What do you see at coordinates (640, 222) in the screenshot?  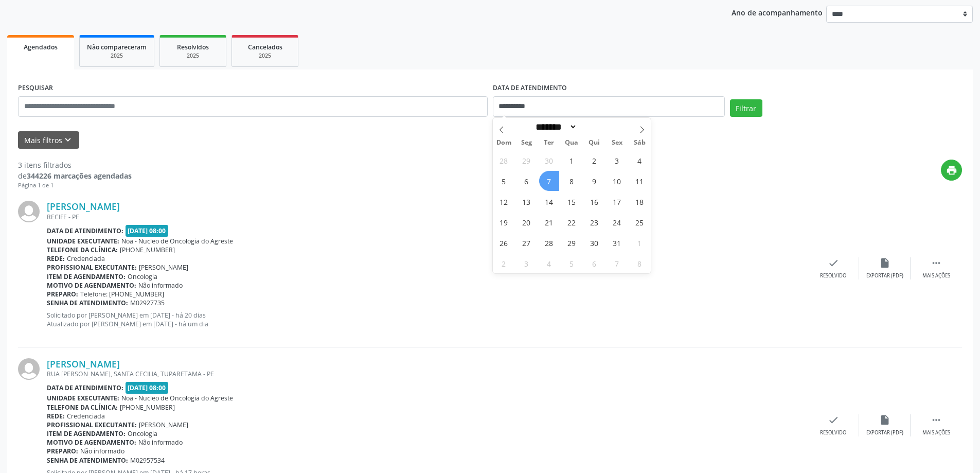 I see `span: Outubro 25, 2025` at bounding box center [640, 222].